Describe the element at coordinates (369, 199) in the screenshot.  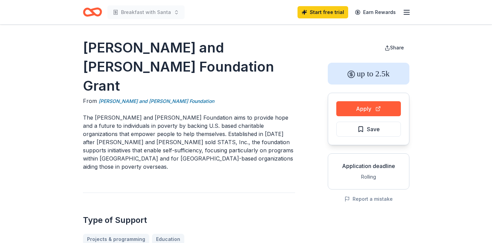
I see `button: Report a mistake` at that location.